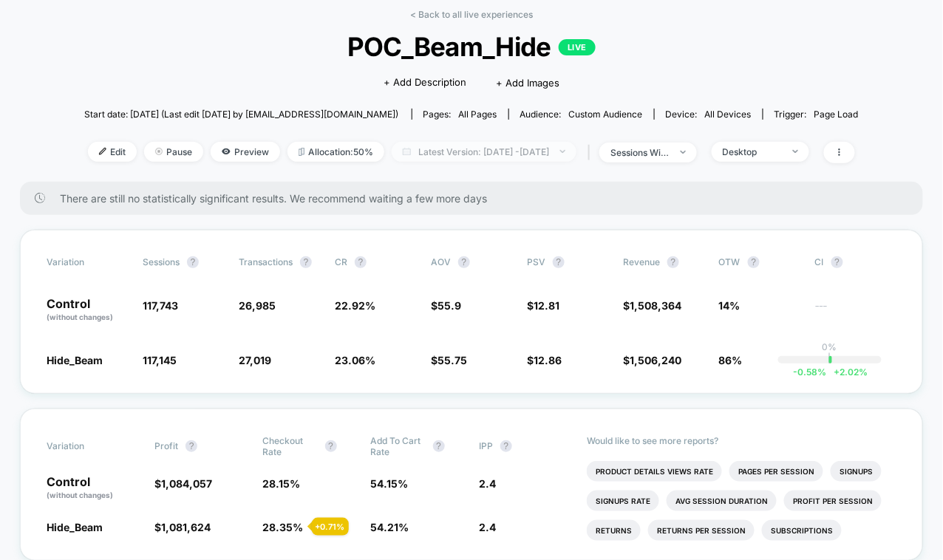 This screenshot has width=943, height=560. Describe the element at coordinates (390, 527) in the screenshot. I see `span: 54.21 %` at that location.